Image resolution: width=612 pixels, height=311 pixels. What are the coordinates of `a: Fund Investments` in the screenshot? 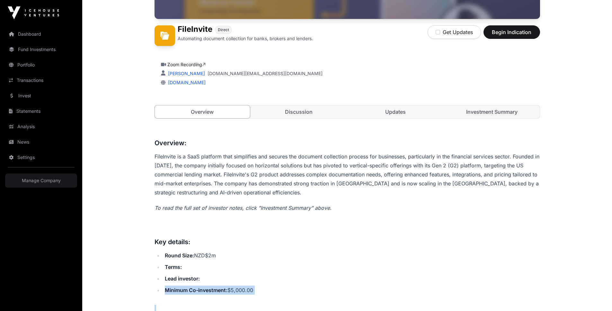 It's located at (41, 49).